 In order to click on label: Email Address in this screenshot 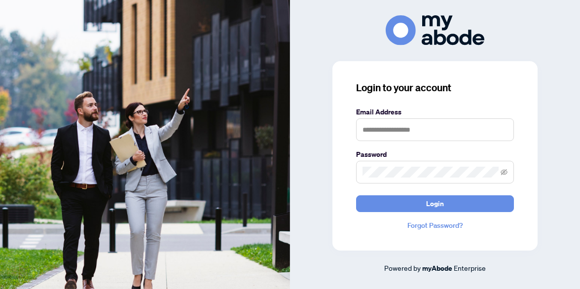, I will do `click(435, 112)`.